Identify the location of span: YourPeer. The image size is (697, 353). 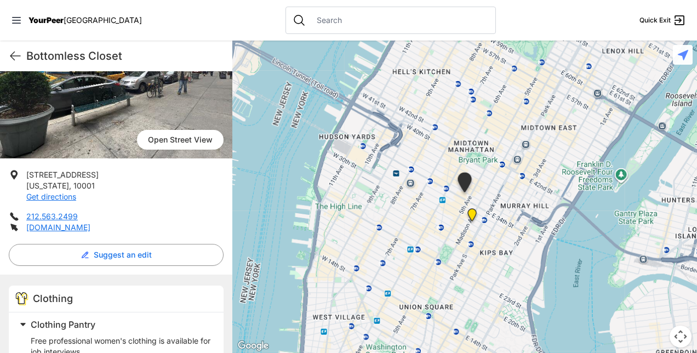
(46, 20).